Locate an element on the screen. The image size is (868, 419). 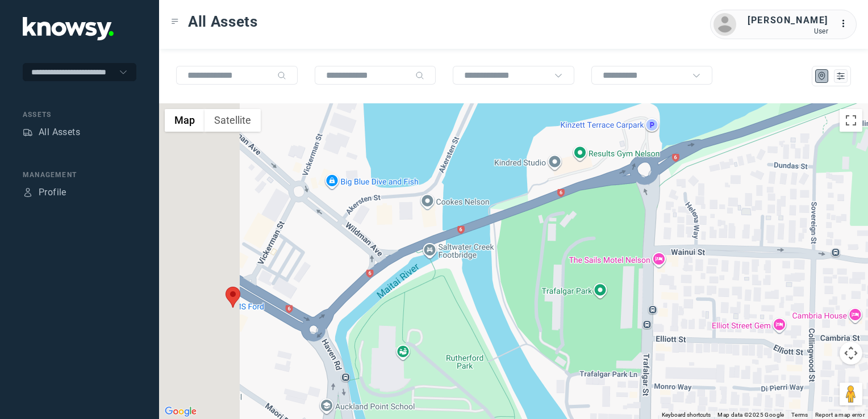
div: All Assets is located at coordinates (59, 132).